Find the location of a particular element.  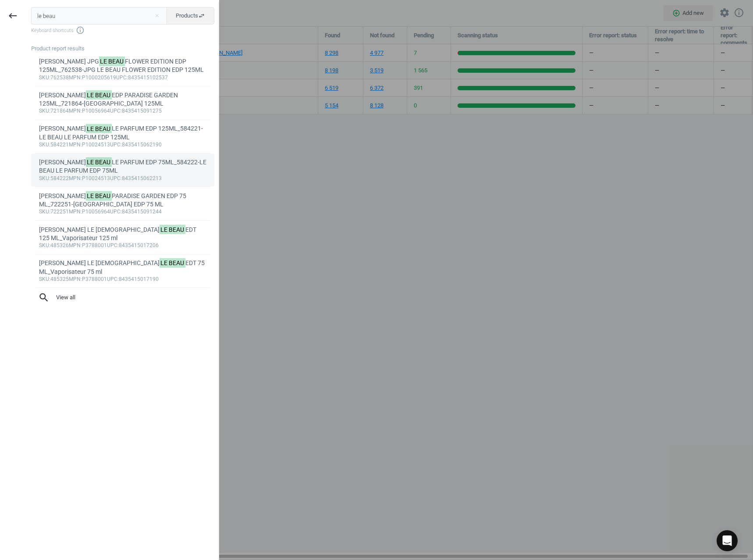

button: searchView all is located at coordinates (122, 297).